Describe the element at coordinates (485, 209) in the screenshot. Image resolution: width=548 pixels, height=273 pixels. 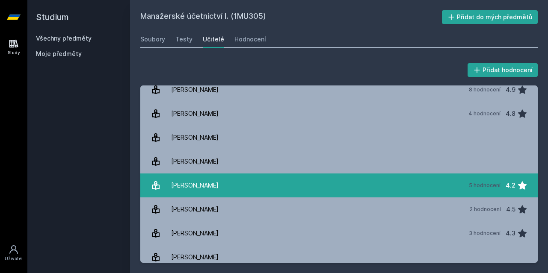
I see `div: 2 hodnocení` at that location.